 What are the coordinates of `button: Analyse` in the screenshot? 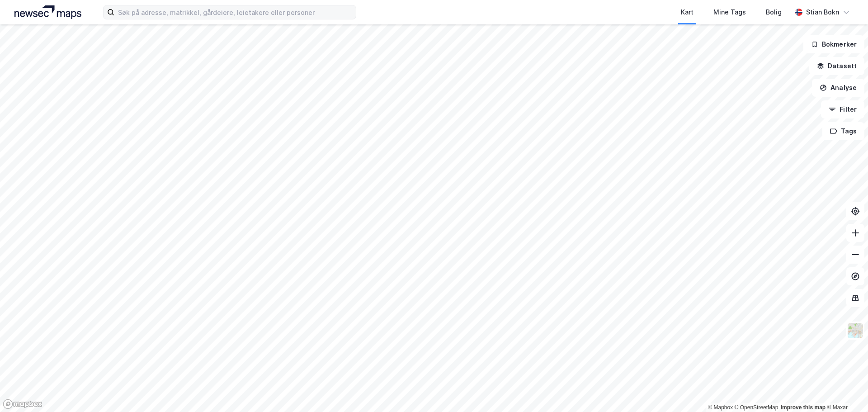 It's located at (838, 88).